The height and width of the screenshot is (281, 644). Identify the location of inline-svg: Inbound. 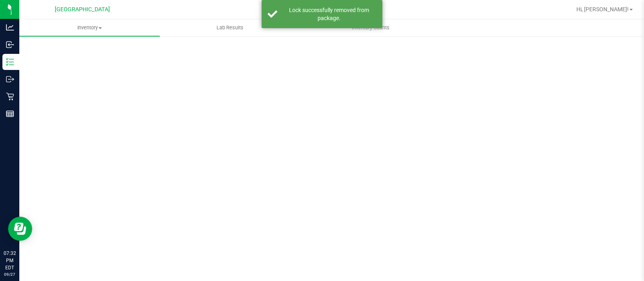
(10, 45).